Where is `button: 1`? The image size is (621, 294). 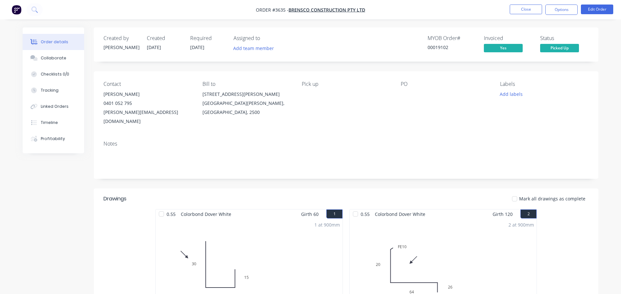 button: 1 is located at coordinates (334, 214).